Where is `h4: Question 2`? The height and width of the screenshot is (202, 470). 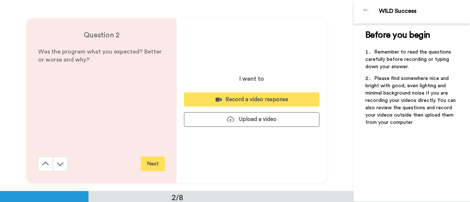
h4: Question 2 is located at coordinates (101, 35).